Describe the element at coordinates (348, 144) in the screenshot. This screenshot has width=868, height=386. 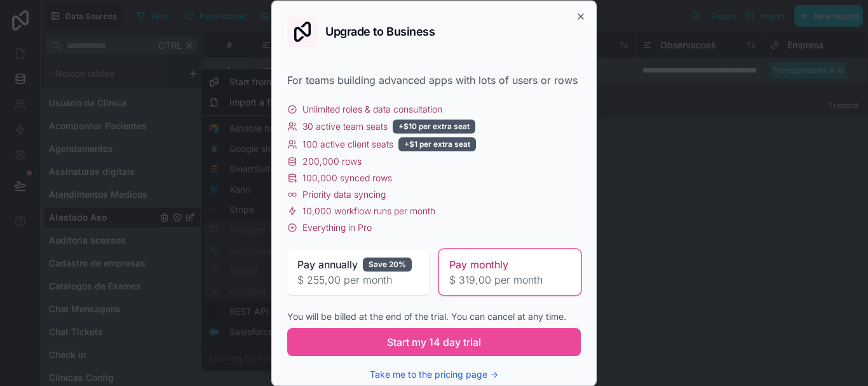
I see `span: 100 active client seats` at that location.